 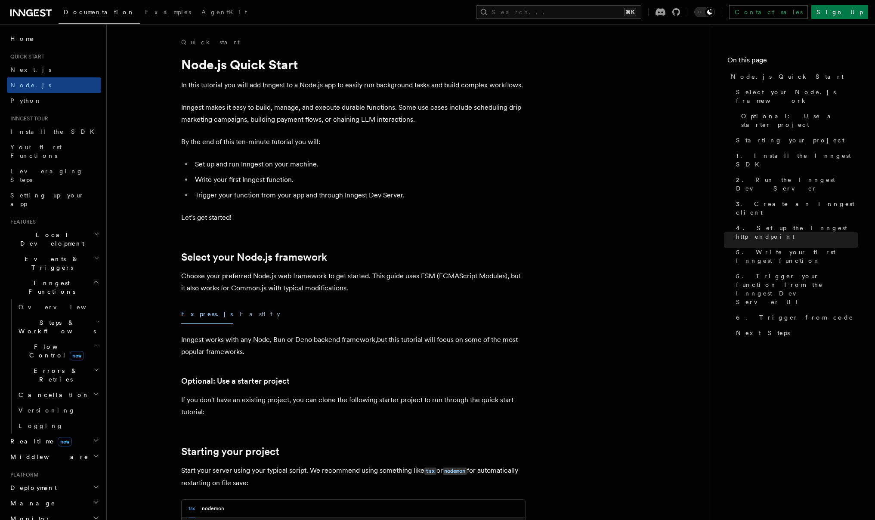 I want to click on button: Inngest Functions, so click(x=54, y=287).